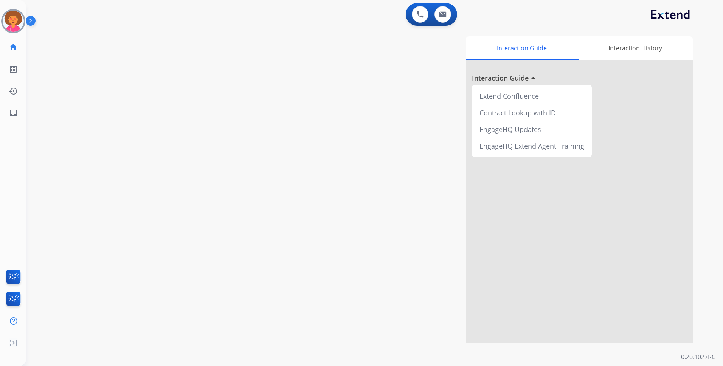 Image resolution: width=723 pixels, height=366 pixels. I want to click on div: Interaction History, so click(635, 48).